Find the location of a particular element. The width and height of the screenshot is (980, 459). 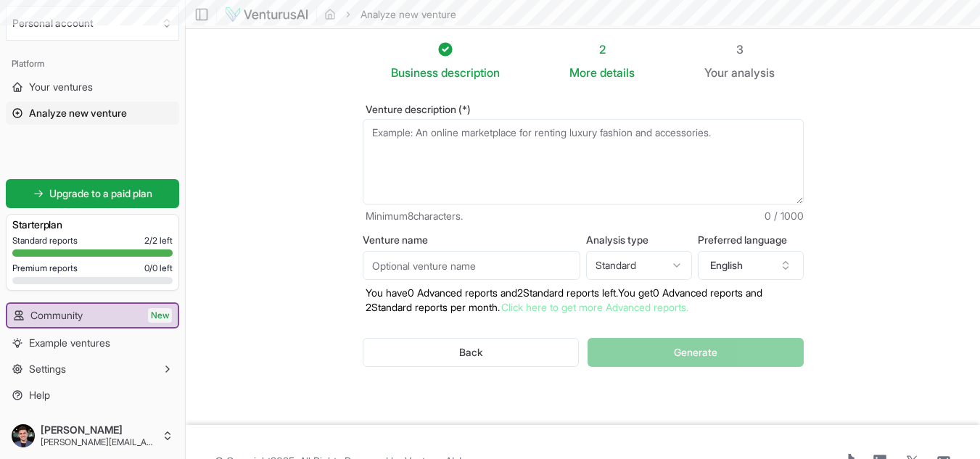

span: 0 / 0 left is located at coordinates (158, 268).